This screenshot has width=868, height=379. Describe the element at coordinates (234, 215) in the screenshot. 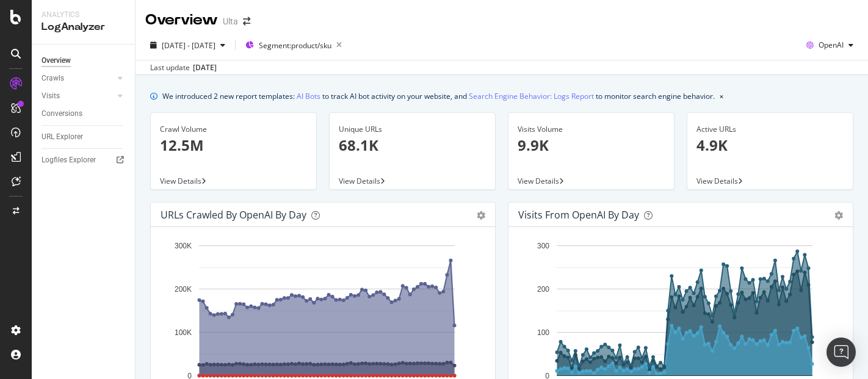

I see `div: URLs Crawled by OpenAI by day` at that location.